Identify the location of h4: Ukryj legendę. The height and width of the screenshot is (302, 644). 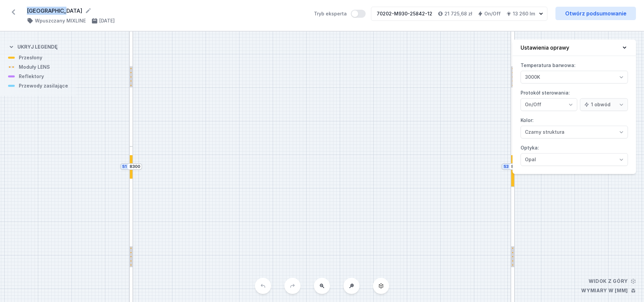
(37, 47).